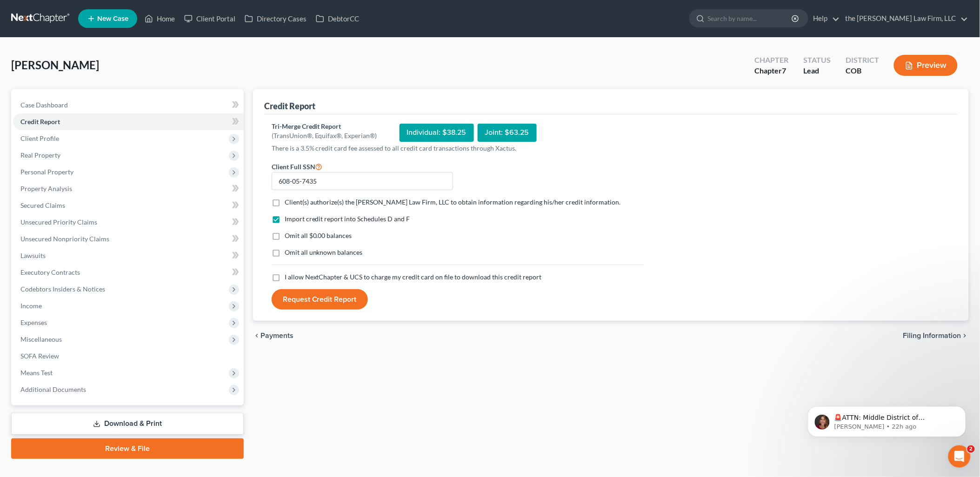 This screenshot has width=980, height=477. I want to click on a: Download & Print, so click(127, 423).